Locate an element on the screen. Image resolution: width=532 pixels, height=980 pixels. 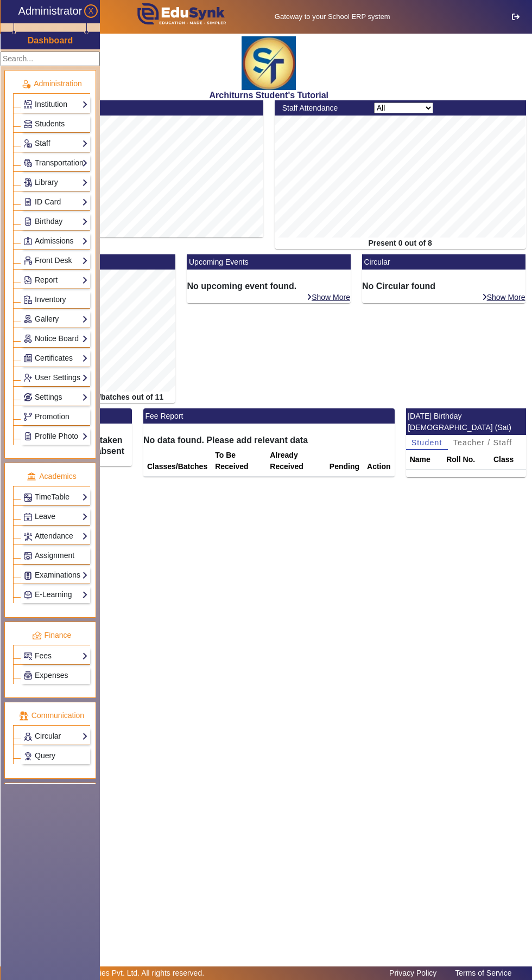
h5: Gateway to your School ERP system is located at coordinates (332, 17).